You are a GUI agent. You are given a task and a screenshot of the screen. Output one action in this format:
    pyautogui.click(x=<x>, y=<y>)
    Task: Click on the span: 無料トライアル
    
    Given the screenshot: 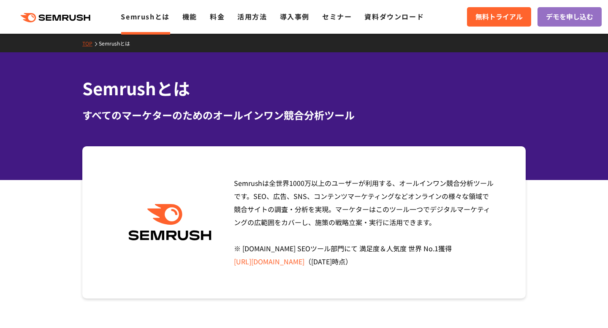 What is the action you would take?
    pyautogui.click(x=499, y=17)
    